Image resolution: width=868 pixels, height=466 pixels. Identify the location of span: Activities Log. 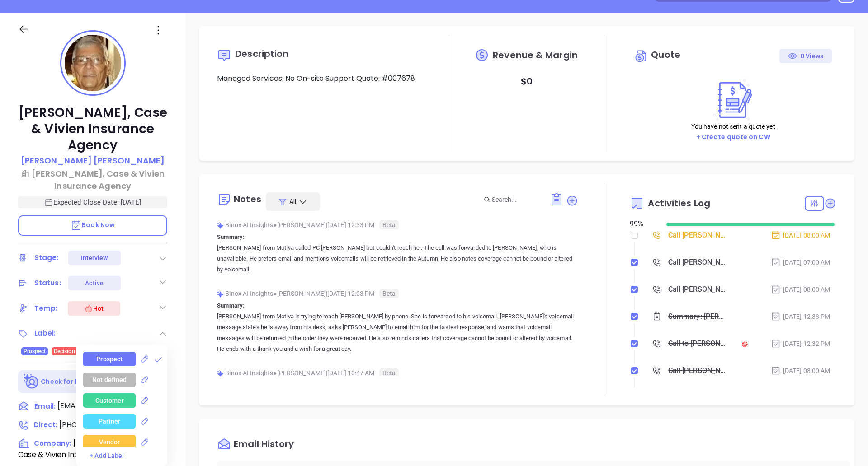
(678, 203).